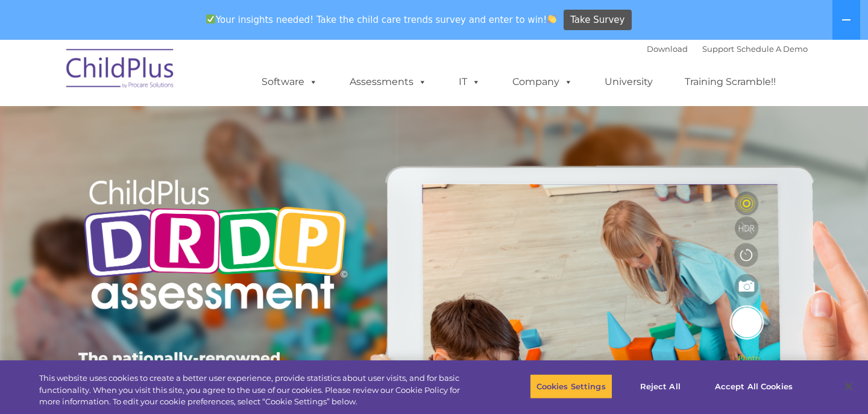  I want to click on a: Download, so click(667, 49).